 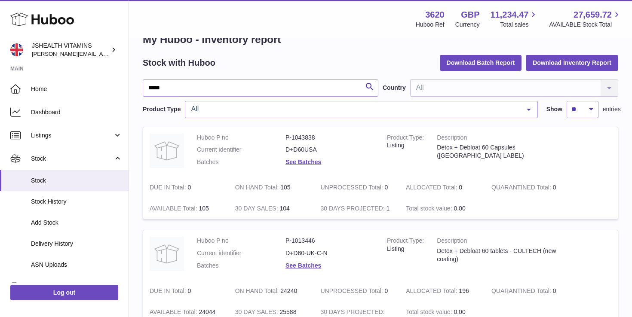 What do you see at coordinates (179, 63) in the screenshot?
I see `h2: Stock with Huboo` at bounding box center [179, 63].